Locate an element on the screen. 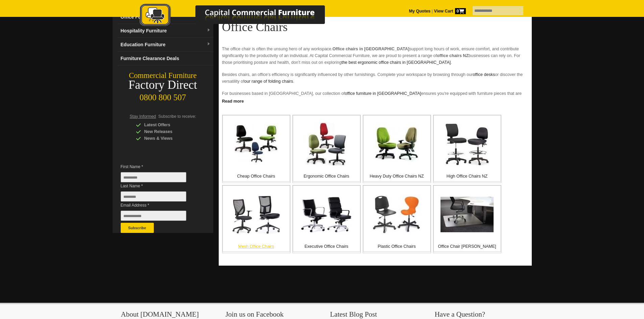 The height and width of the screenshot is (319, 644). img: dropdown is located at coordinates (208, 44).